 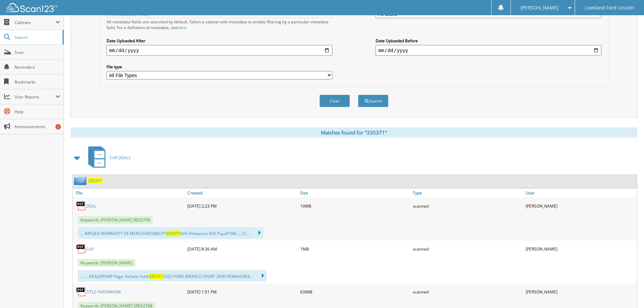 I want to click on div: ... IMPLIED WARRANTY OF MERCHANTABILITY N/A Allowance N/A Payoff NIA ... ) C..., so click(x=171, y=233).